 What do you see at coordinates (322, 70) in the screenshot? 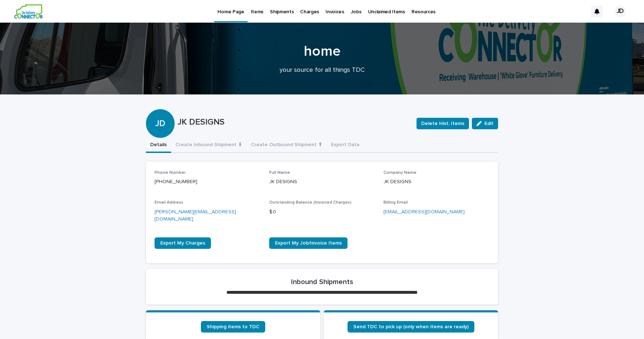
I see `p: your source for all things TDC` at bounding box center [322, 70].